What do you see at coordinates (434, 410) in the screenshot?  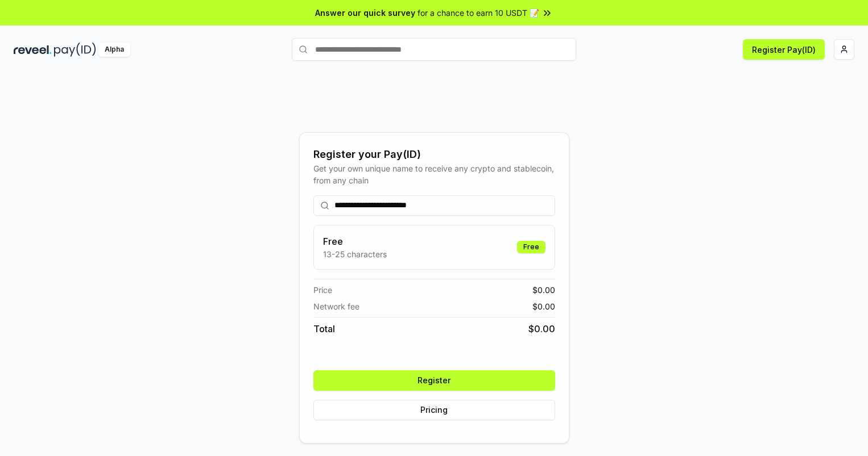 I see `button: Pricing` at bounding box center [434, 410].